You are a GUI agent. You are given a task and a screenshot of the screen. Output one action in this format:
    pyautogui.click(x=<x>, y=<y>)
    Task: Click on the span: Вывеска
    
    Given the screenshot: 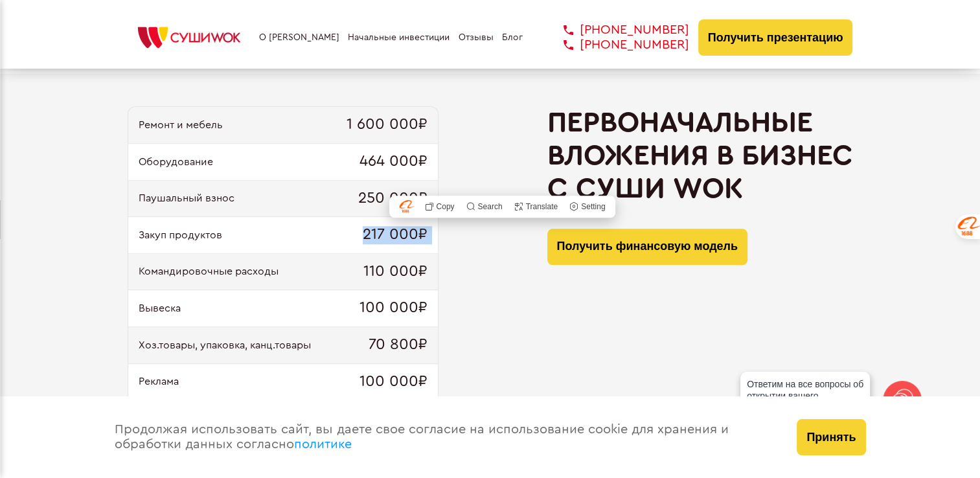 What is the action you would take?
    pyautogui.click(x=160, y=308)
    